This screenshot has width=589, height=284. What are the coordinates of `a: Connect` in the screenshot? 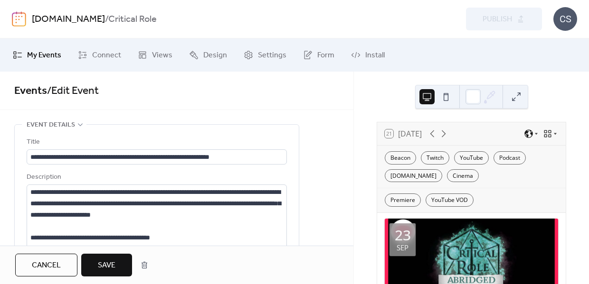 It's located at (99, 55).